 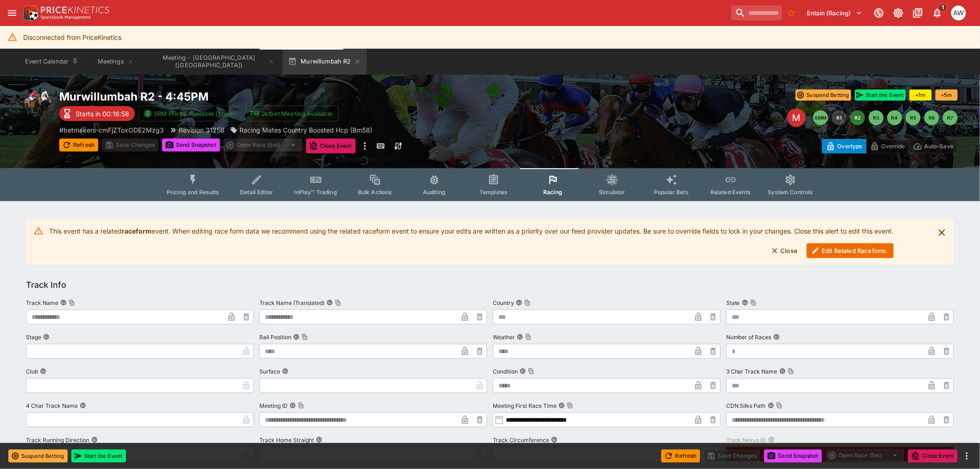 I want to click on button: Track Running Direction, so click(x=94, y=440).